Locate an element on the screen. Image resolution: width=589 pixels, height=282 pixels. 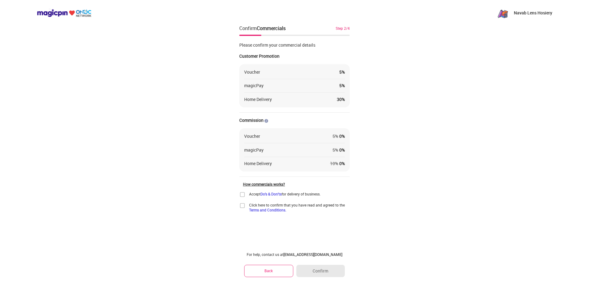
img: ondc-logo-new-small.8a59708e.svg is located at coordinates (64, 13).